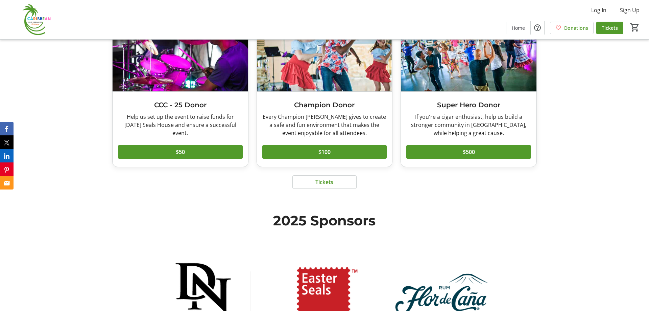  What do you see at coordinates (518, 28) in the screenshot?
I see `span: Home` at bounding box center [518, 28].